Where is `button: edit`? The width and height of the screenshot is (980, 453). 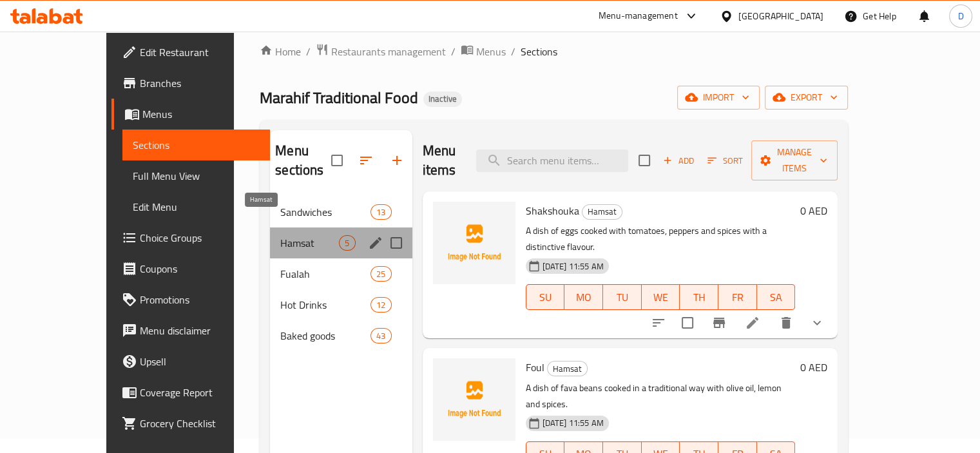 button: edit is located at coordinates (376, 243).